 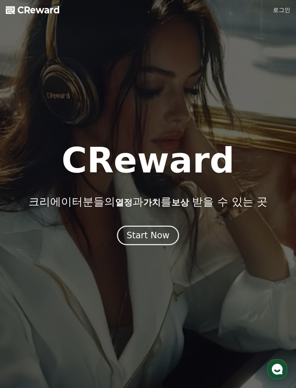 What do you see at coordinates (152, 202) in the screenshot?
I see `span: 가치` at bounding box center [152, 202].